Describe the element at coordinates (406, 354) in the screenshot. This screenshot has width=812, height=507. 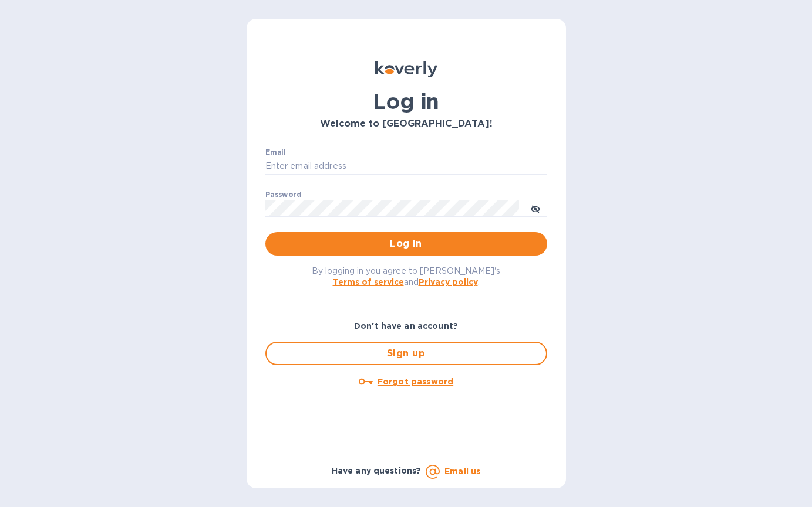
I see `button: Sign up` at that location.